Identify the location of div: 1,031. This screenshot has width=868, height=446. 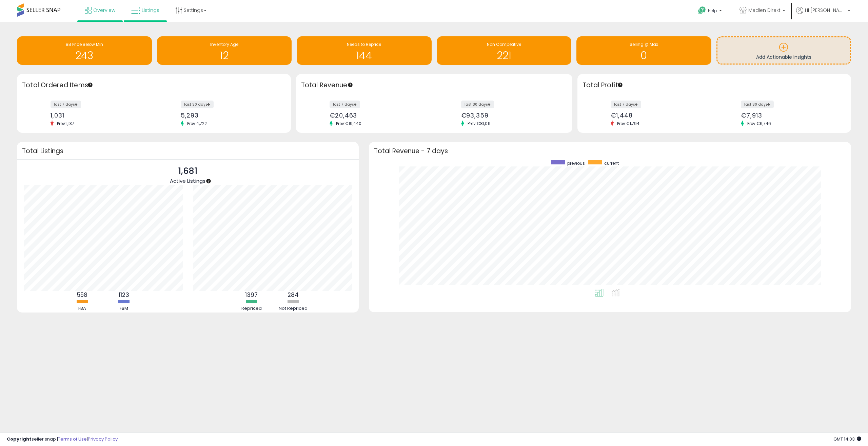
(100, 115).